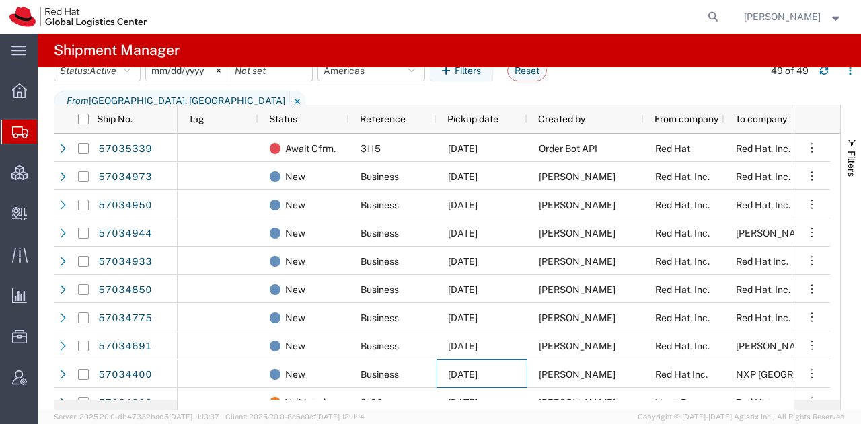 Image resolution: width=861 pixels, height=424 pixels. What do you see at coordinates (125, 375) in the screenshot?
I see `a: 57034400` at bounding box center [125, 375].